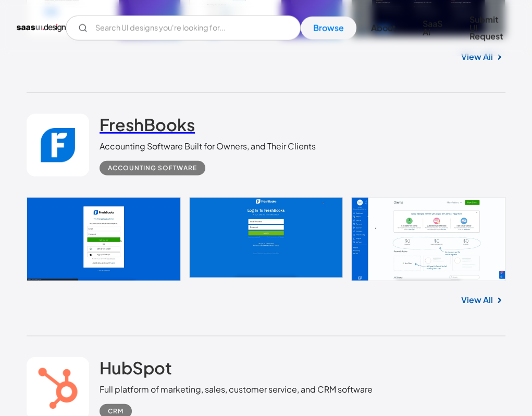 The image size is (532, 416). Describe the element at coordinates (236, 389) in the screenshot. I see `div: Full platform of marketing, sales, customer service, and CRM software` at that location.